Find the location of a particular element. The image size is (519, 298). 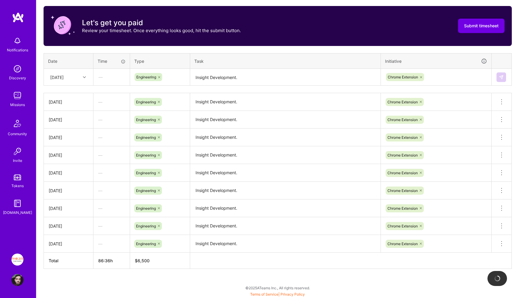

button: Submit timesheet is located at coordinates (481, 26).